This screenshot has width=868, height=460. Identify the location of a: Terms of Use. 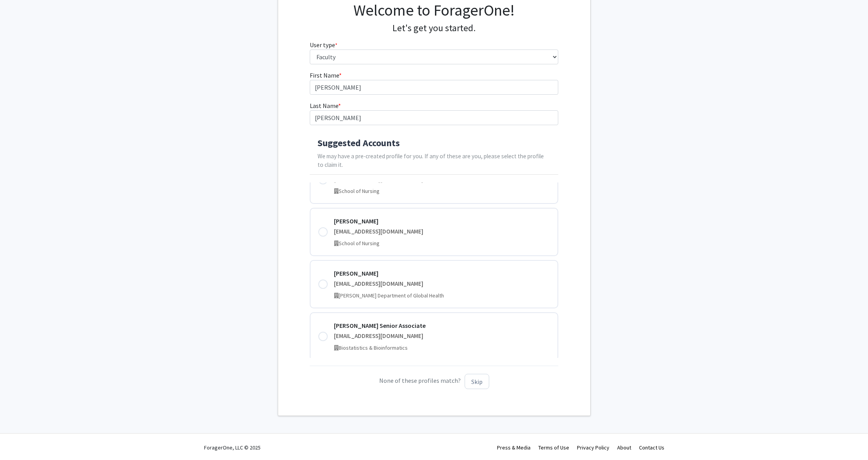
(554, 448).